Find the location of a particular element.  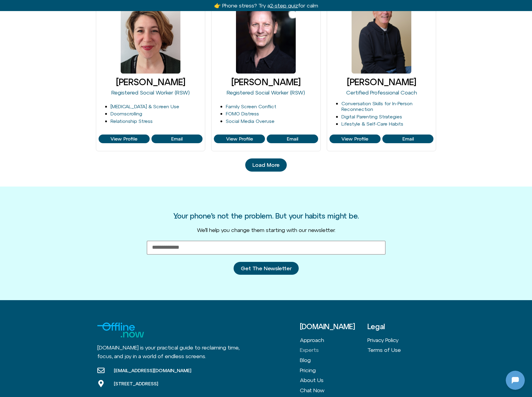

button: Get The Newsletter is located at coordinates (266, 269).